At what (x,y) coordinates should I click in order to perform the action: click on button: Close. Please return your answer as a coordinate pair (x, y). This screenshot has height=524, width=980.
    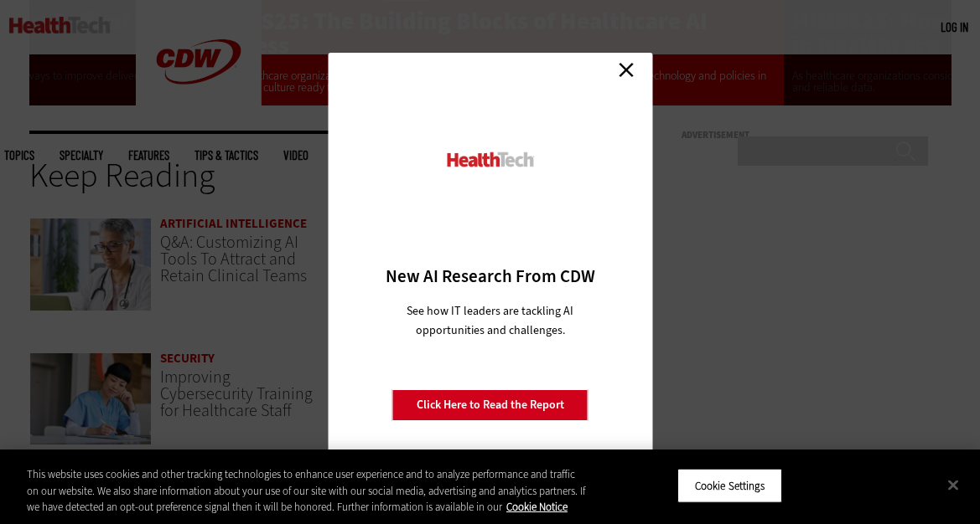
    Looking at the image, I should click on (953, 485).